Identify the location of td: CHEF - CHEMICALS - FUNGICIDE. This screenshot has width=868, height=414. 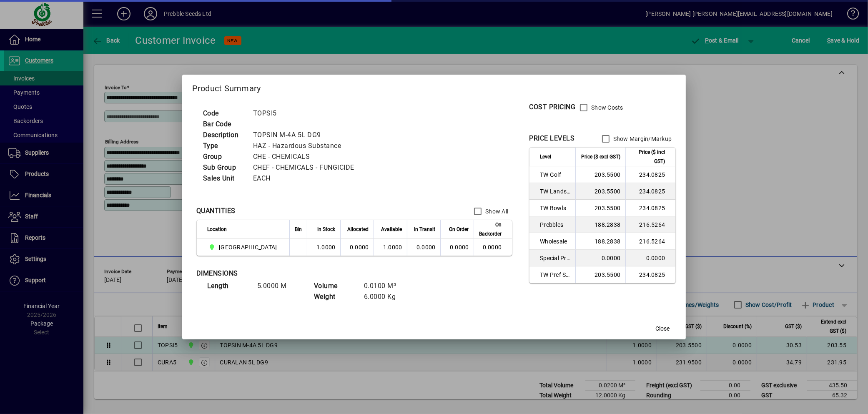
(307, 168).